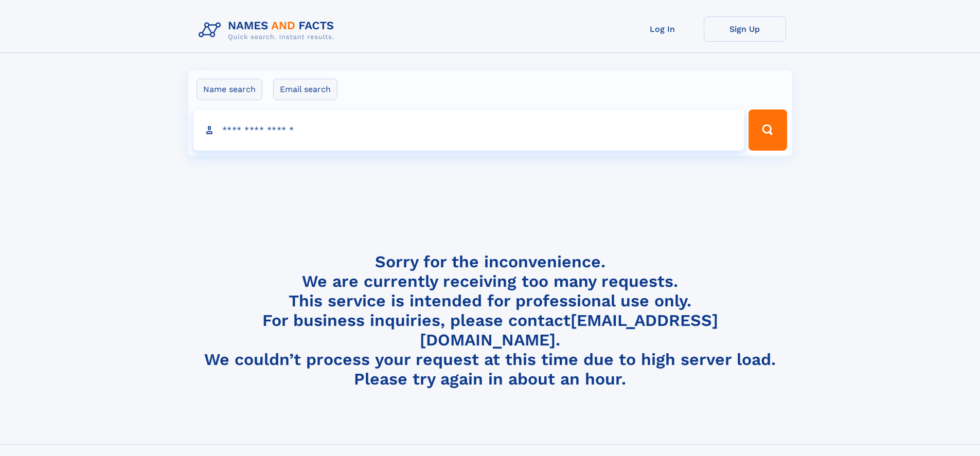  I want to click on label: Name search, so click(229, 90).